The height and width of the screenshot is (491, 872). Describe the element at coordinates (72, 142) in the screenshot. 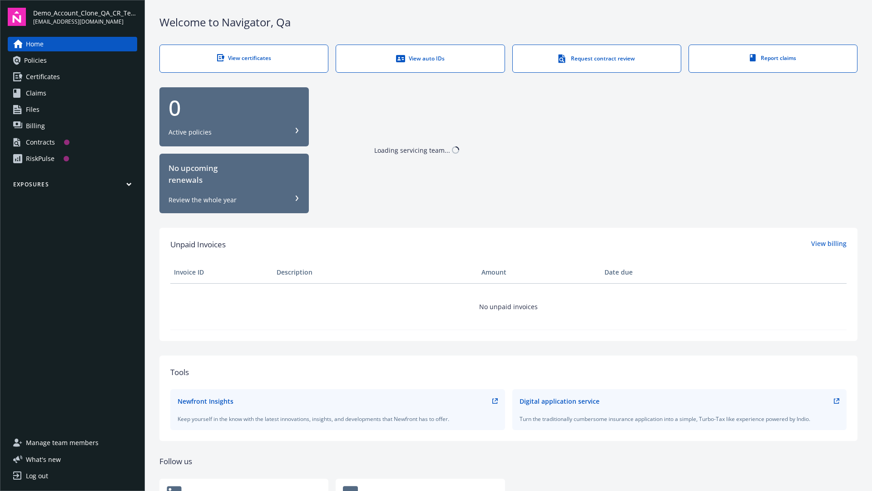

I see `a: Contracts` at that location.